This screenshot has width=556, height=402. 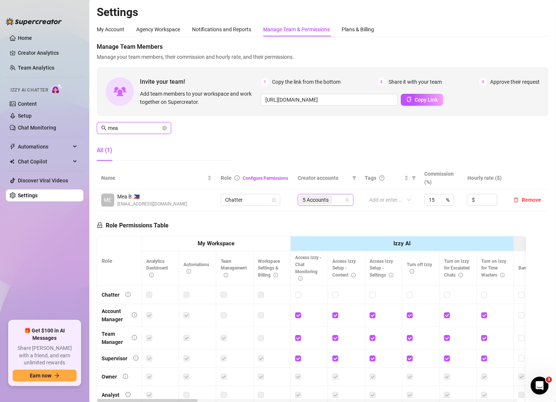 What do you see at coordinates (43, 181) in the screenshot?
I see `a: Discover Viral Videos` at bounding box center [43, 181].